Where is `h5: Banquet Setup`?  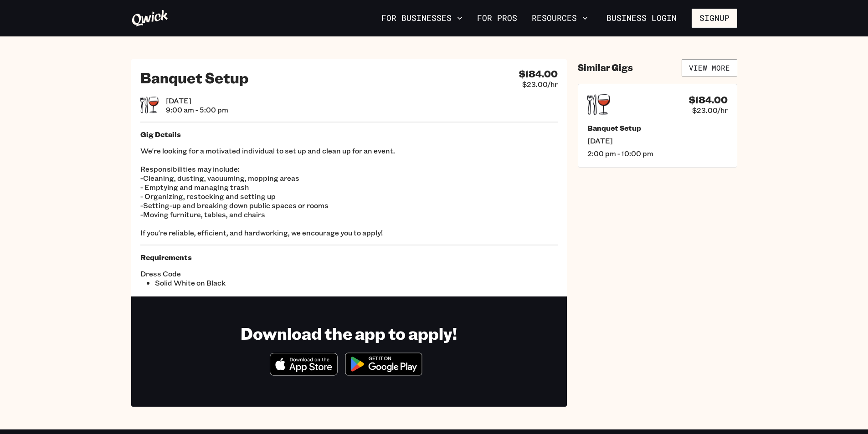 h5: Banquet Setup is located at coordinates (657, 128).